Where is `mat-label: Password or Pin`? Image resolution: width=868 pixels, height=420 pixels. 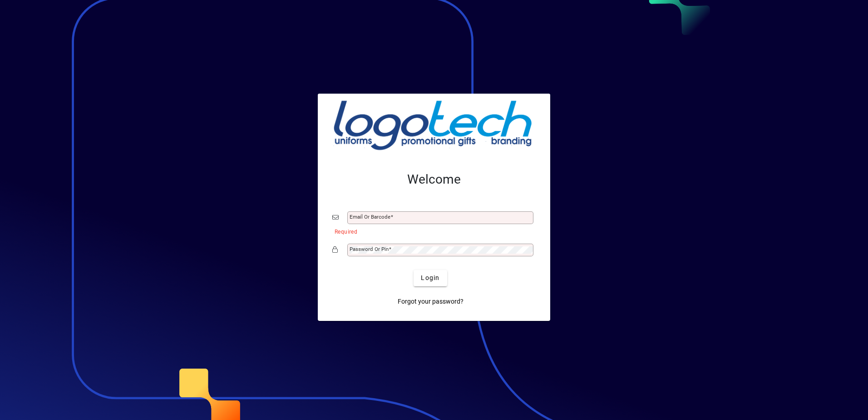
mat-label: Password or Pin is located at coordinates (369, 249).